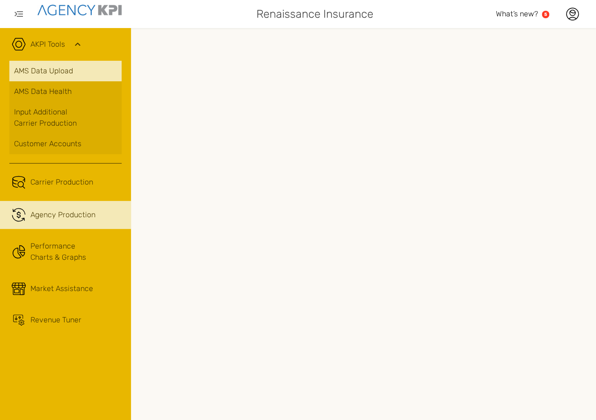  What do you see at coordinates (63, 215) in the screenshot?
I see `span: Agency Production` at bounding box center [63, 215].